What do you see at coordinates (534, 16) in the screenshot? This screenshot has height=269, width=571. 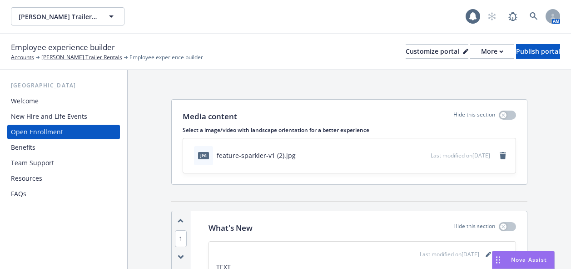 I see `a: Search` at bounding box center [534, 16].